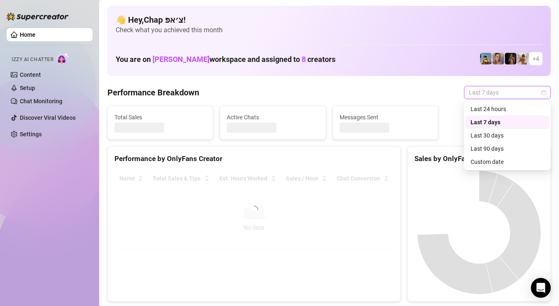 The height and width of the screenshot is (306, 559). I want to click on a: Discover Viral Videos, so click(47, 118).